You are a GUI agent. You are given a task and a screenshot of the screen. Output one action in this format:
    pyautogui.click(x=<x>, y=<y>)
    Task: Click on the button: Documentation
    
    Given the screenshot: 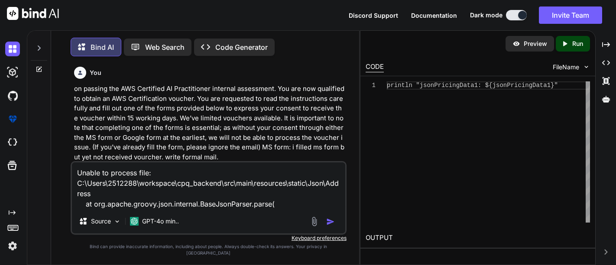 What is the action you would take?
    pyautogui.click(x=434, y=15)
    